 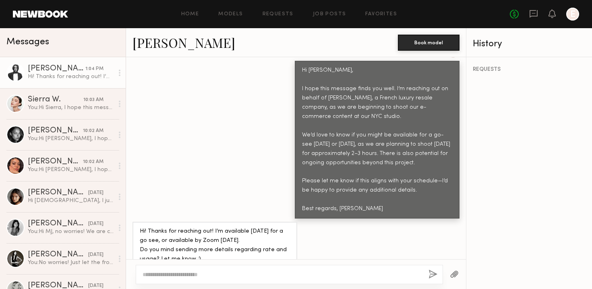 I want to click on a: Home, so click(x=190, y=14).